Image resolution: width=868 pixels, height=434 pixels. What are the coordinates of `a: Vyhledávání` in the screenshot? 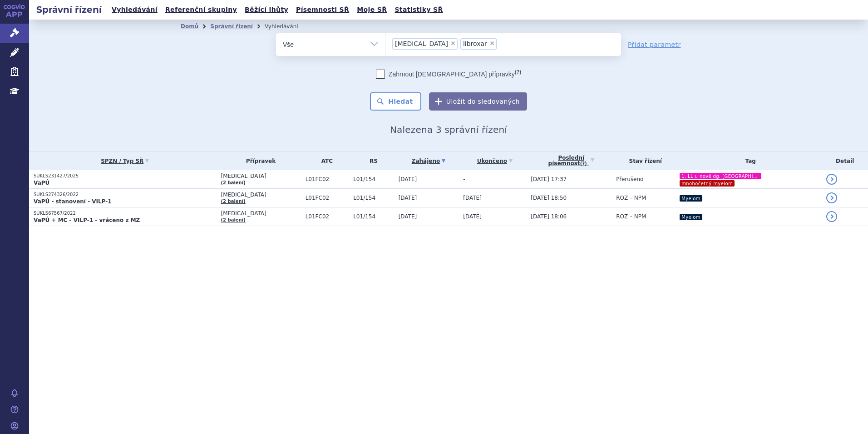 It's located at (135, 9).